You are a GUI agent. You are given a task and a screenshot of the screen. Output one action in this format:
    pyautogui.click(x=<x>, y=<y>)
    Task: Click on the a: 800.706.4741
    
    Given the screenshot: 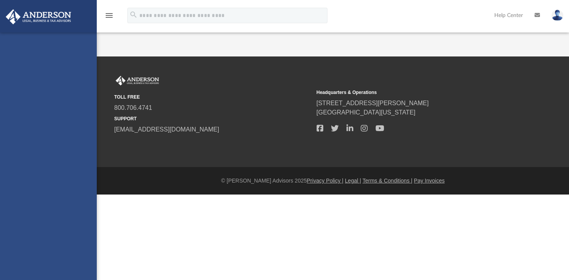 What is the action you would take?
    pyautogui.click(x=133, y=108)
    